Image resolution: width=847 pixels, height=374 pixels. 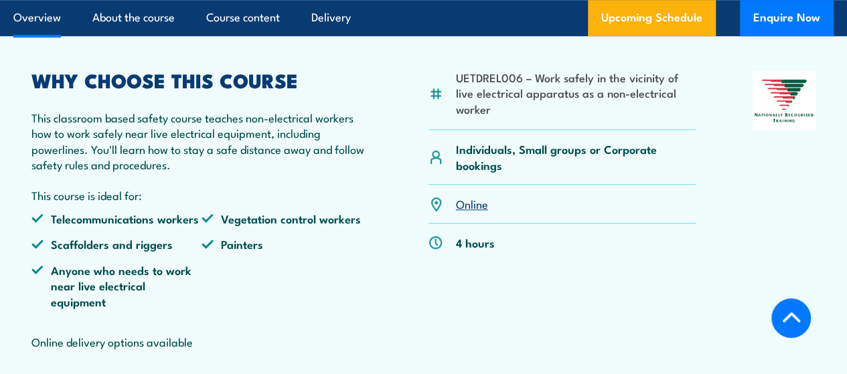 I want to click on li: Painters, so click(x=287, y=244).